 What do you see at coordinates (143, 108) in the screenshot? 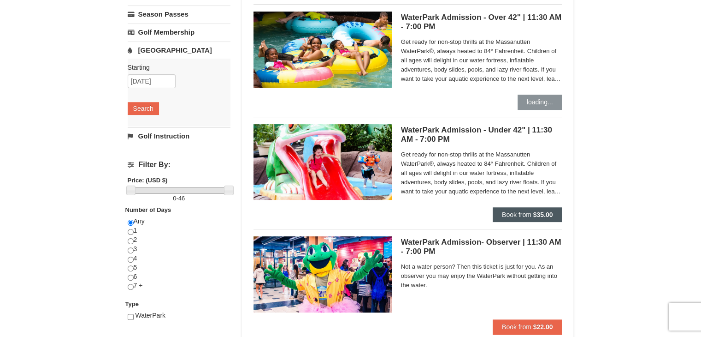
I see `button: Search` at bounding box center [143, 108].